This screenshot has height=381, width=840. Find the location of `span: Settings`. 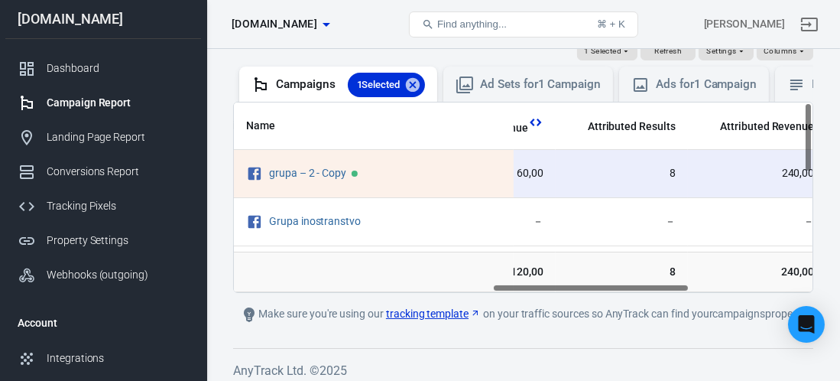

span: Settings is located at coordinates (722, 51).